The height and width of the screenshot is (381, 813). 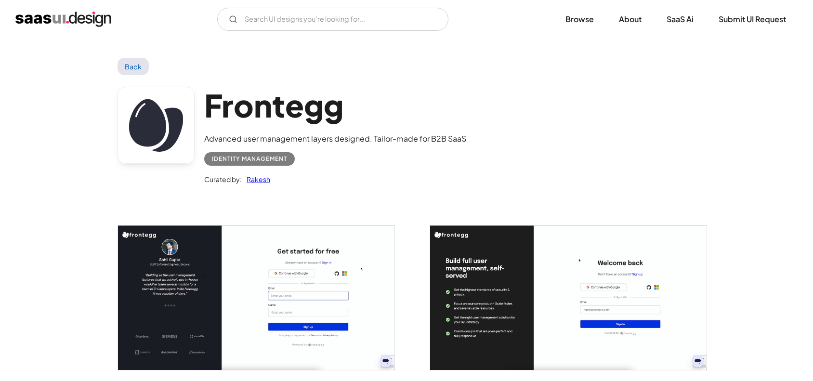 I want to click on div: Curated by:, so click(x=223, y=179).